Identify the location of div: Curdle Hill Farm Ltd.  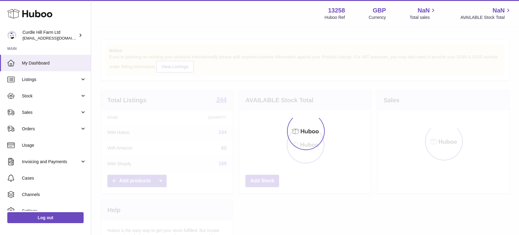
(50, 35).